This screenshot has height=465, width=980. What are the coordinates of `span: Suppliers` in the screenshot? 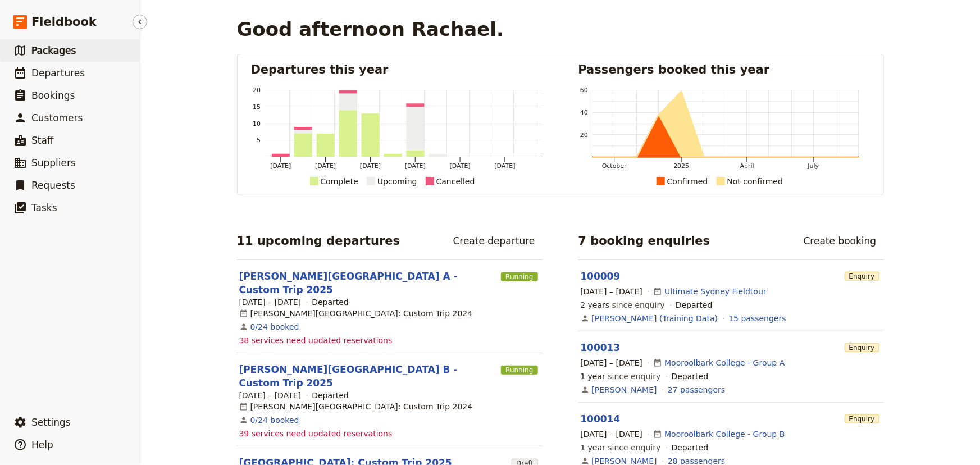 It's located at (53, 162).